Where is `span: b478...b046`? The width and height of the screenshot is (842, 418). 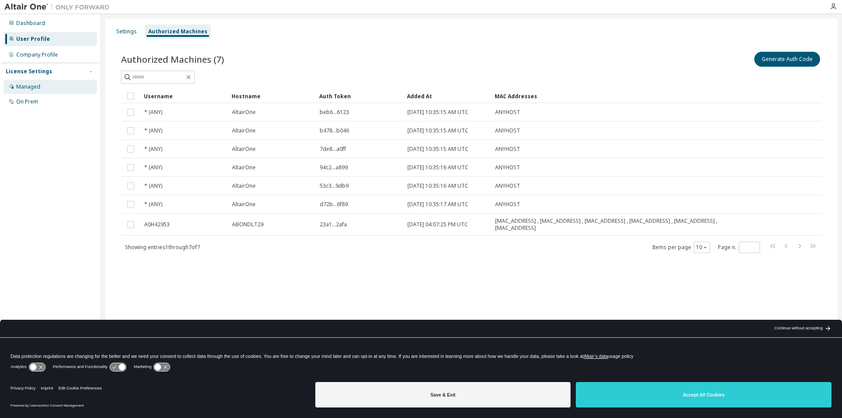 span: b478...b046 is located at coordinates (334, 131).